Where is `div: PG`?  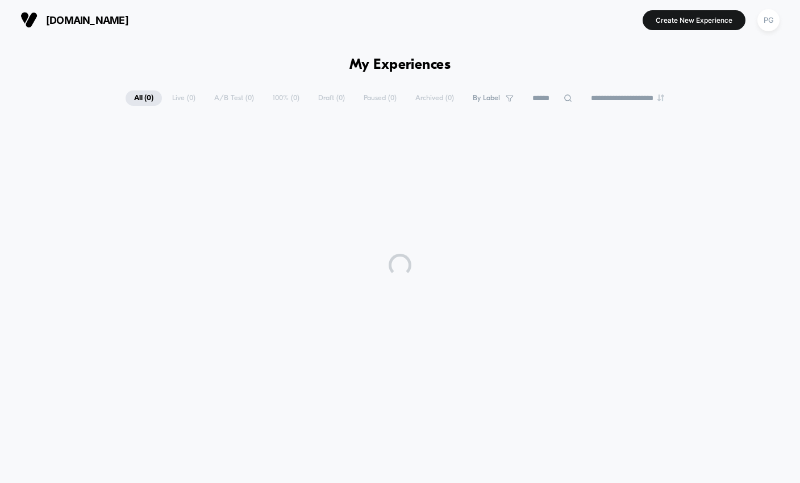
div: PG is located at coordinates (768, 20).